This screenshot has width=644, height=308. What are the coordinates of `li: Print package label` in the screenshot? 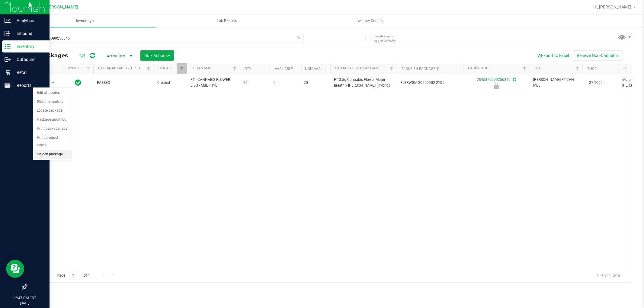 It's located at (52, 129).